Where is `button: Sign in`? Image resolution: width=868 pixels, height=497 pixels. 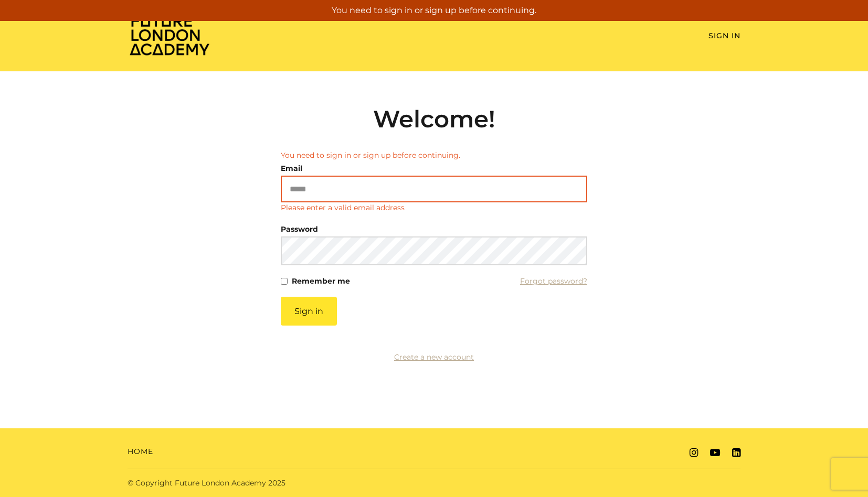 button: Sign in is located at coordinates (309, 311).